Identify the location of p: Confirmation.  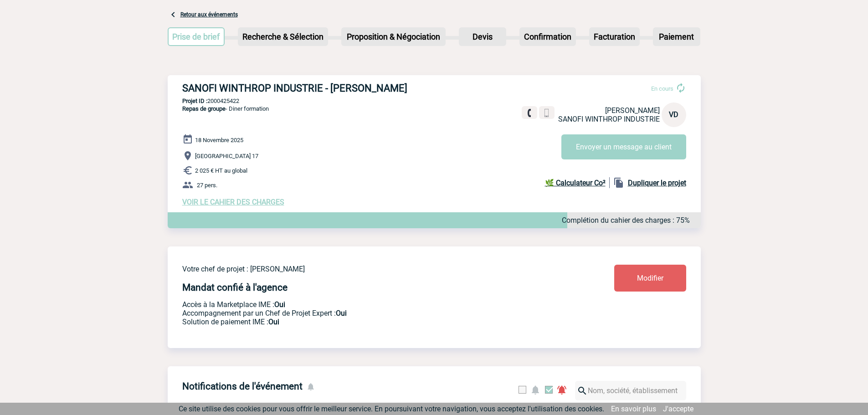
(548, 36).